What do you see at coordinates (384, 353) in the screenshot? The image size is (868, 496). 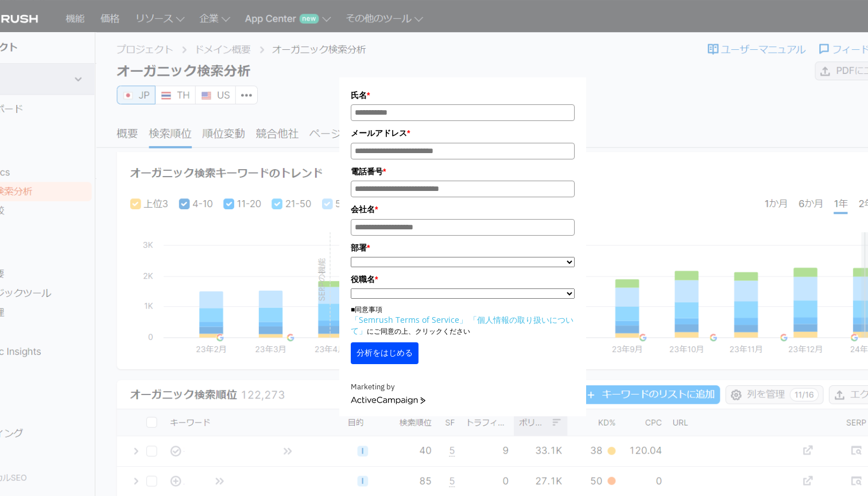 I see `button: 分析をはじめる` at bounding box center [384, 353].